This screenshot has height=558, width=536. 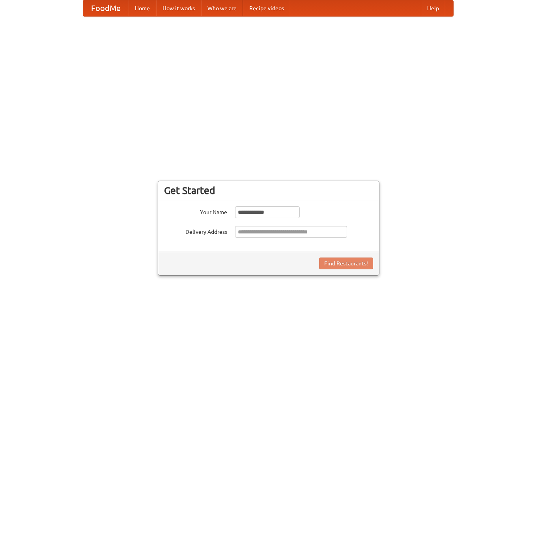 I want to click on h3: Get Started, so click(x=269, y=190).